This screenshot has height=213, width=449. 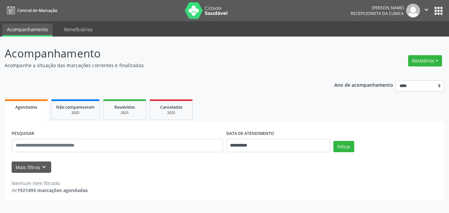 I want to click on label: DATA DE ATENDIMENTO, so click(x=250, y=134).